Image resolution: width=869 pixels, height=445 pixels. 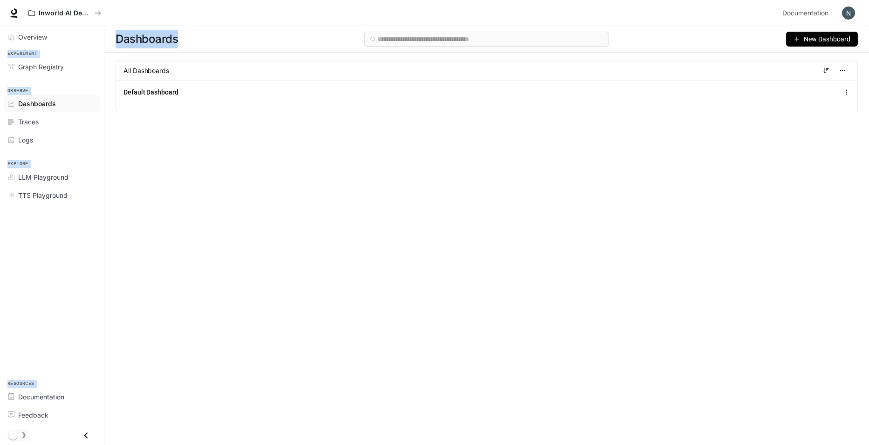 I want to click on a: Logs, so click(x=52, y=140).